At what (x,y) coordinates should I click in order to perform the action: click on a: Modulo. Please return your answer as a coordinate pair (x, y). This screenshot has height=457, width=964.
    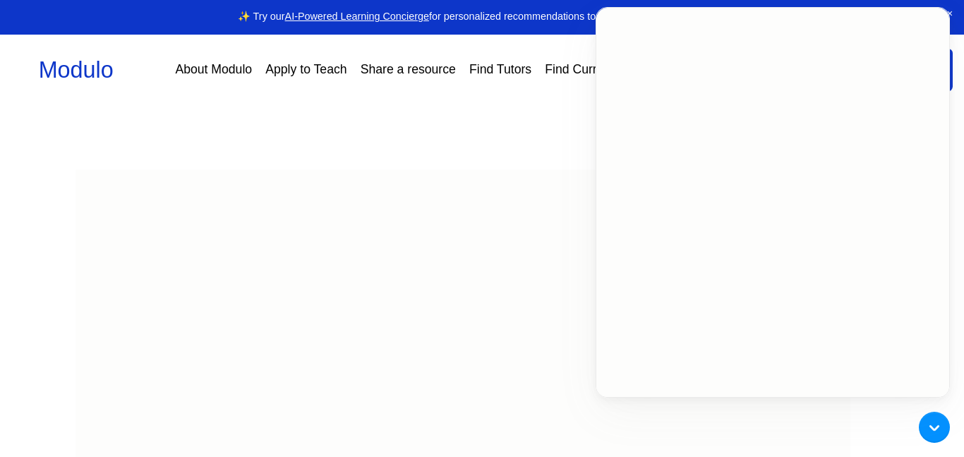
    Looking at the image, I should click on (76, 70).